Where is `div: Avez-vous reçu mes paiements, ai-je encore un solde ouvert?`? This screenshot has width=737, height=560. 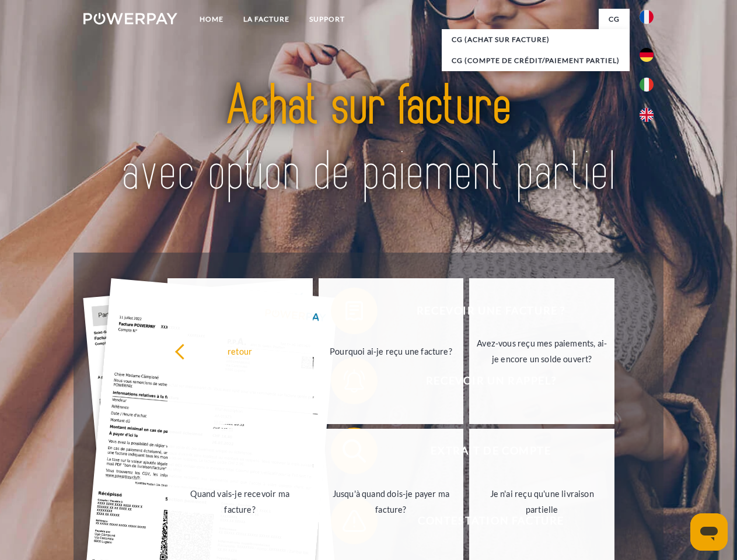
div: Avez-vous reçu mes paiements, ai-je encore un solde ouvert? is located at coordinates (541, 351).